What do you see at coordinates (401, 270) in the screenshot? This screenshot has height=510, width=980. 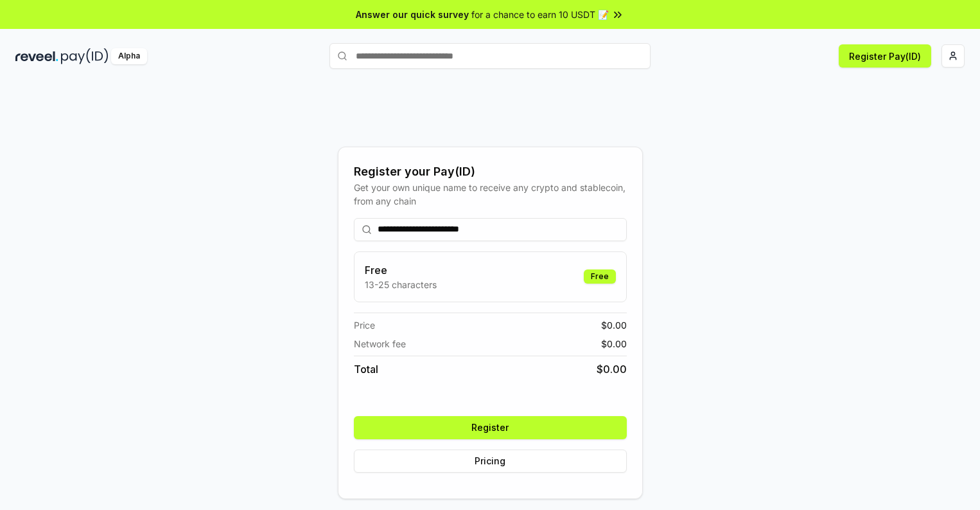 I see `h3: Free` at bounding box center [401, 270].